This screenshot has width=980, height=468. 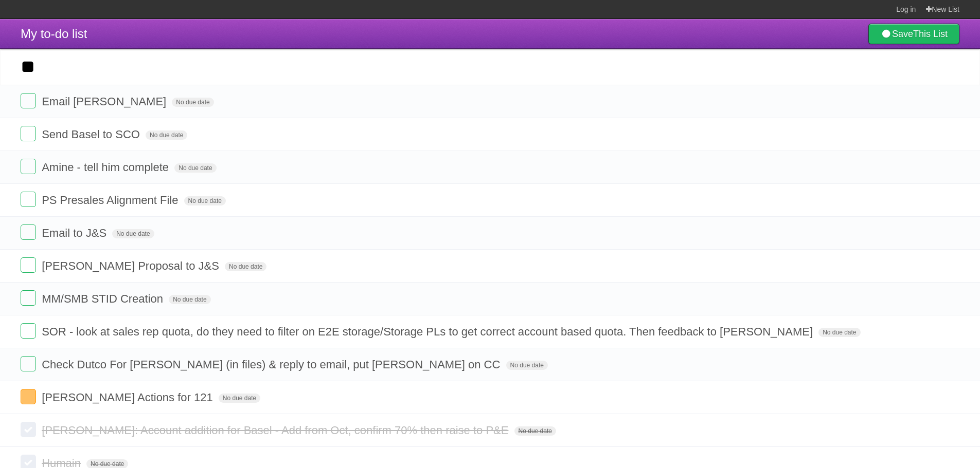 I want to click on span: My to-do list, so click(x=54, y=34).